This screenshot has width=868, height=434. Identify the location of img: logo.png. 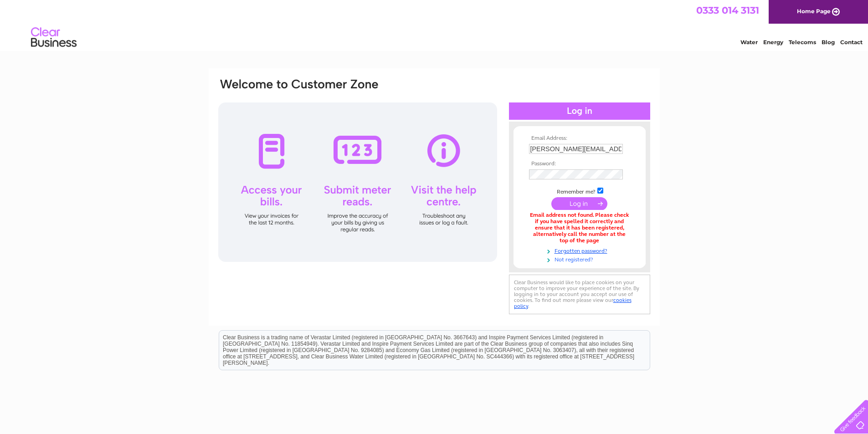
(54, 37).